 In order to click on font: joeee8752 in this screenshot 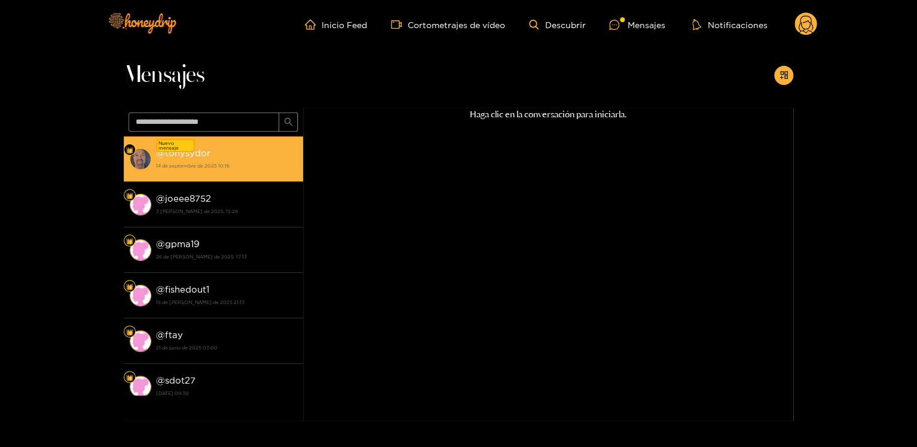, I will do `click(188, 198)`.